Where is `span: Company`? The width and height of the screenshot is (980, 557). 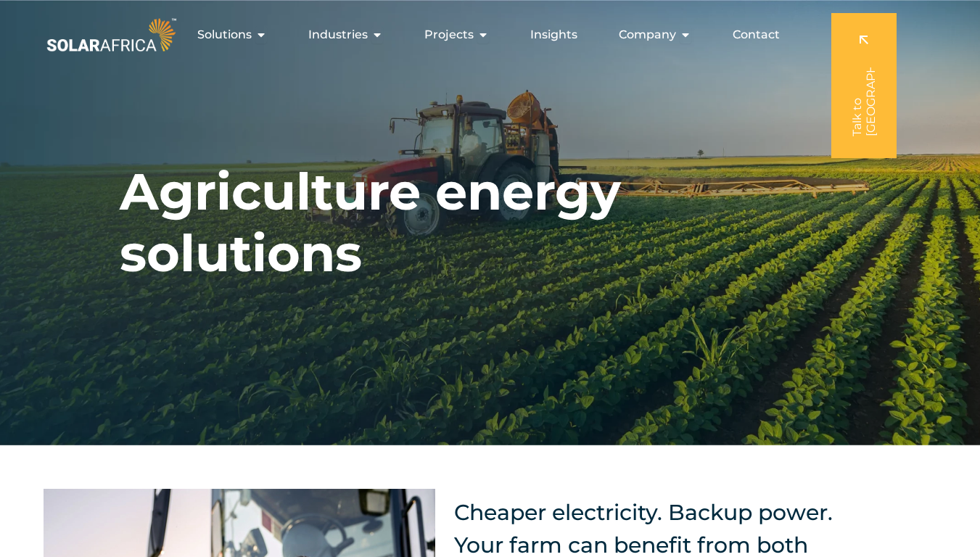
span: Company is located at coordinates (647, 35).